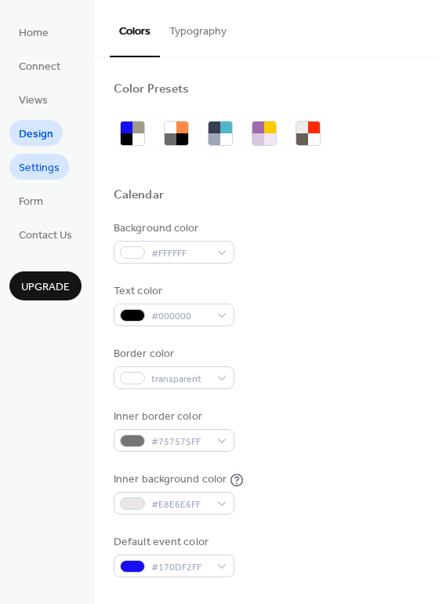 The image size is (439, 604). Describe the element at coordinates (180, 379) in the screenshot. I see `span: transparent` at that location.